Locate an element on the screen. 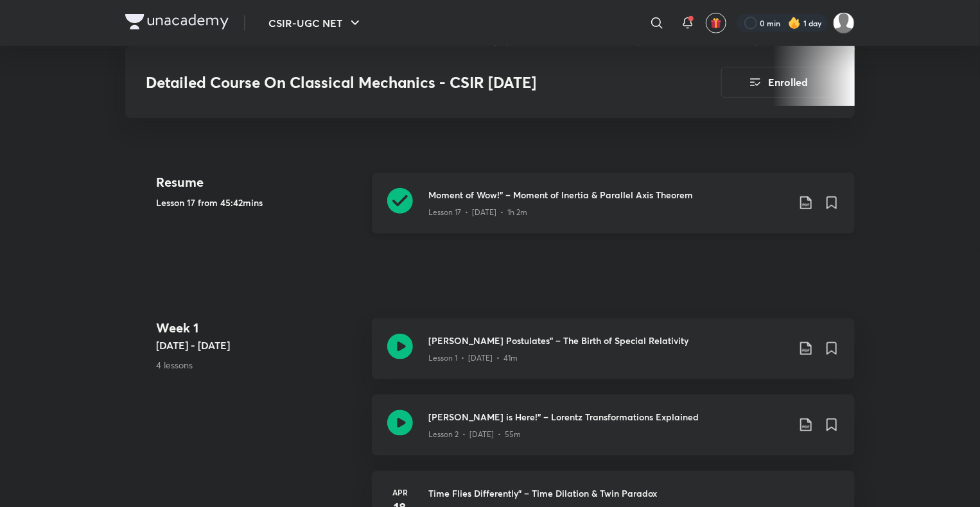  h3: Moment of Wow!” – Moment of Inertia & Parallel Axis Theorem is located at coordinates (608, 194).